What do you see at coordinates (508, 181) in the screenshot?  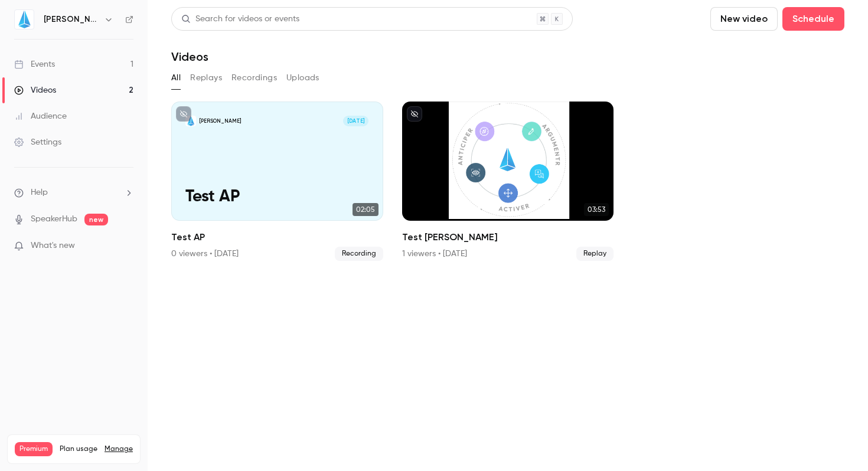 I see `li: Test JIN` at bounding box center [508, 181].